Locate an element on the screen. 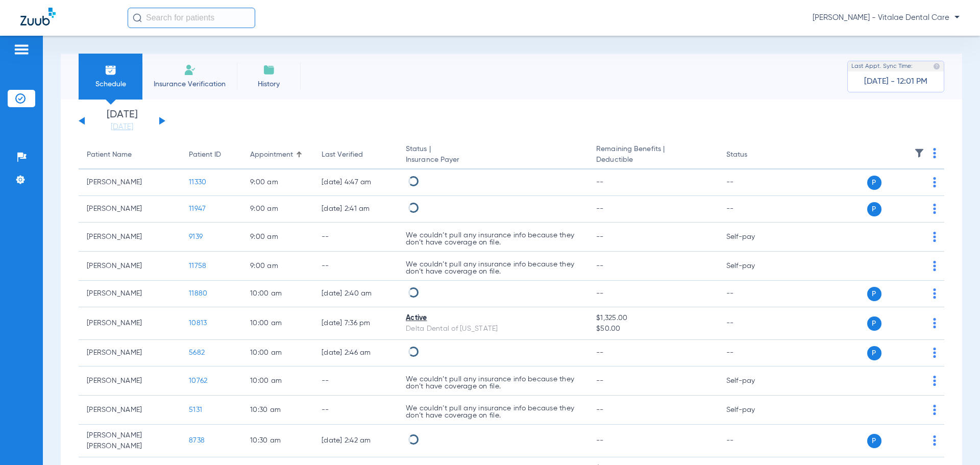  span: Last Appt. Sync Time: is located at coordinates (881, 66).